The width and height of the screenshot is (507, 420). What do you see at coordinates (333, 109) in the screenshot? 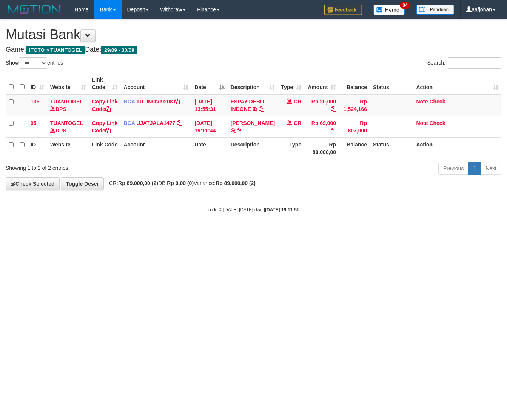
I see `a: Copy Rp 20,000 to clipboard` at bounding box center [333, 109].